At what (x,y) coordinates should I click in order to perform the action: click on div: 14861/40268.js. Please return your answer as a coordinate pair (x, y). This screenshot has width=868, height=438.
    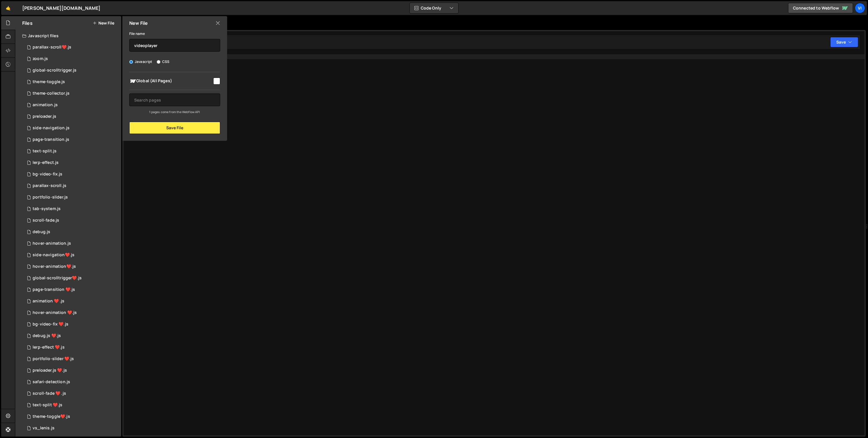
    Looking at the image, I should click on (71, 174).